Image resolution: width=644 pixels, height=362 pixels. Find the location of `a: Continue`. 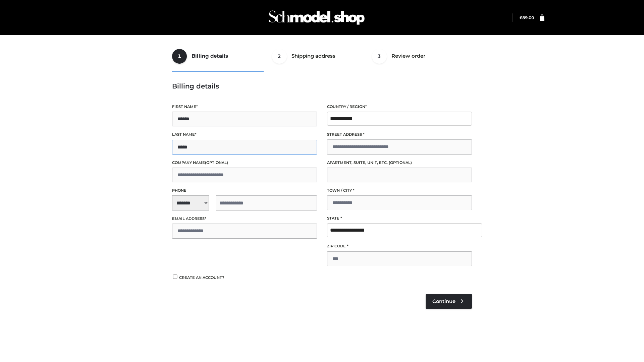

a: Continue is located at coordinates (449, 301).